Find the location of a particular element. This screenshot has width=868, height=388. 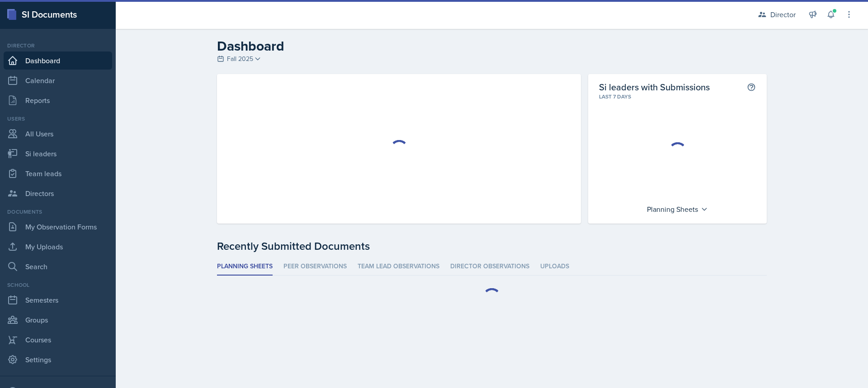

a: Settings is located at coordinates (58, 360).